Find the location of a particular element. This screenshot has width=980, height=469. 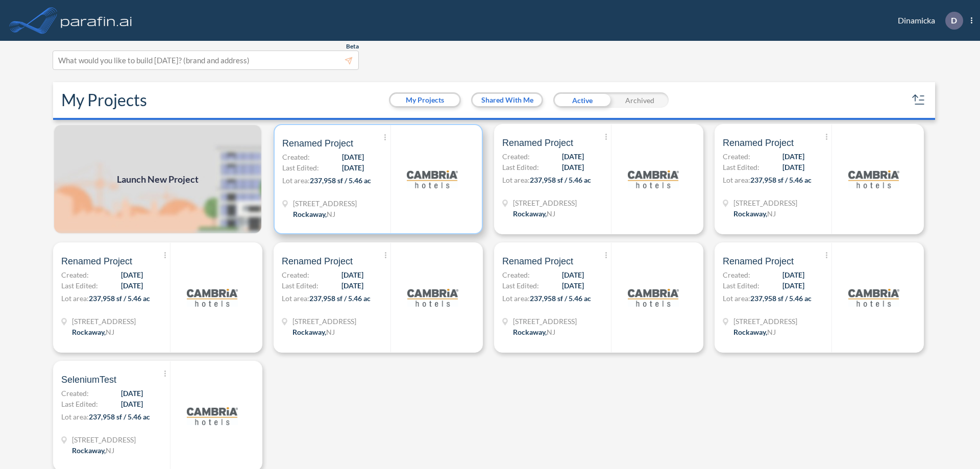

span: Beta is located at coordinates (352, 46).